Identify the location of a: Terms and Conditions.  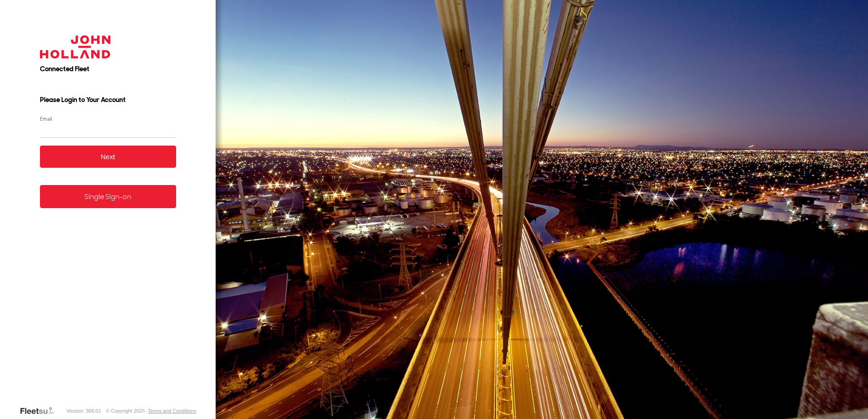
(172, 411).